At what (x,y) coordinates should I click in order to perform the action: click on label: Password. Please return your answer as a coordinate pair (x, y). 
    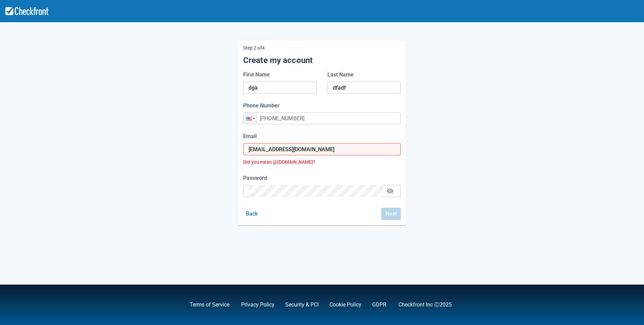
    Looking at the image, I should click on (256, 178).